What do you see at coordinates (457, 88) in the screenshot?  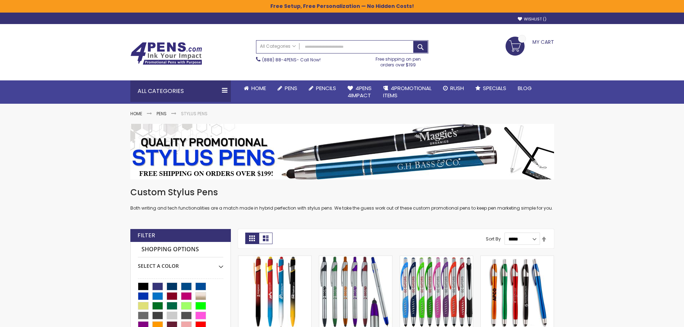 I see `span: Rush` at bounding box center [457, 88].